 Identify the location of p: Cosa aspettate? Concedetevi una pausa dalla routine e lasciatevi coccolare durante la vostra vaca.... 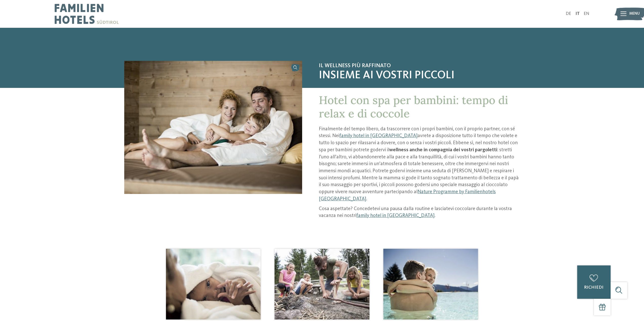
(419, 212).